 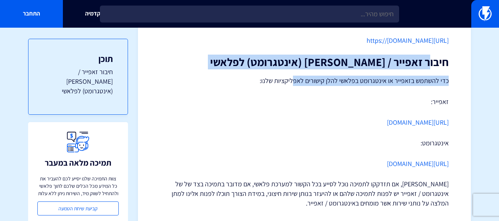 What do you see at coordinates (304, 81) in the screenshot?
I see `p: כדי להשתמש בזאפייר או אינטגרומט בפלאשי להלן קישורים לאפליקציות שלנו:` at bounding box center [304, 81].